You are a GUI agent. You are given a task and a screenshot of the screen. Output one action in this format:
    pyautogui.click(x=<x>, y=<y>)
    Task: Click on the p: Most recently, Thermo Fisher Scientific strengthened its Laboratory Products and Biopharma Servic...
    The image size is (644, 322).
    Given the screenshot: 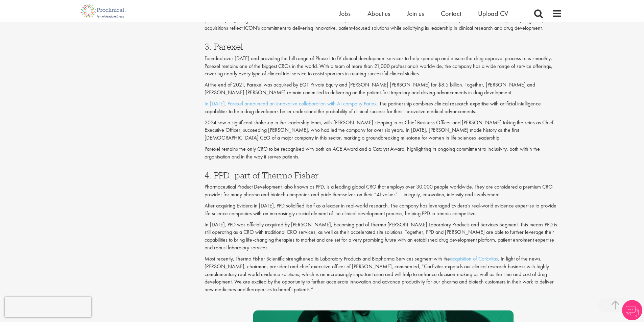 What is the action you would take?
    pyautogui.click(x=383, y=274)
    